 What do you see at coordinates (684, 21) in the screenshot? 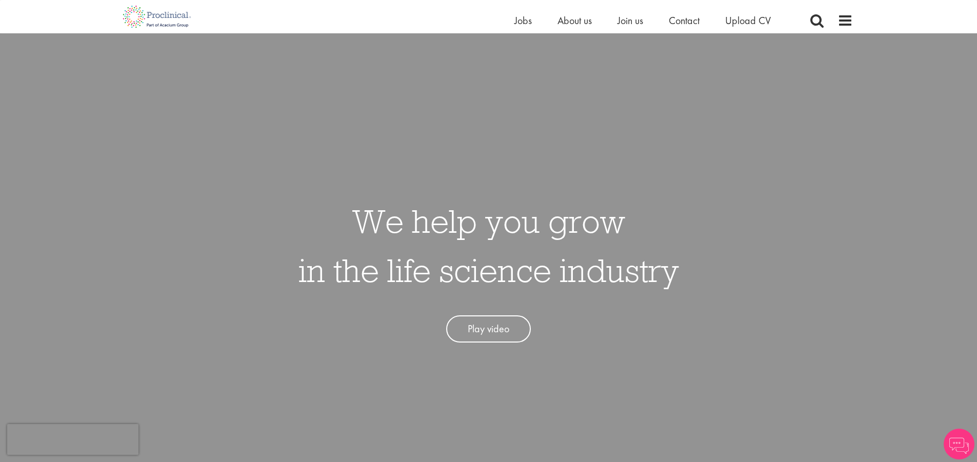
I see `a: Contact` at bounding box center [684, 21].